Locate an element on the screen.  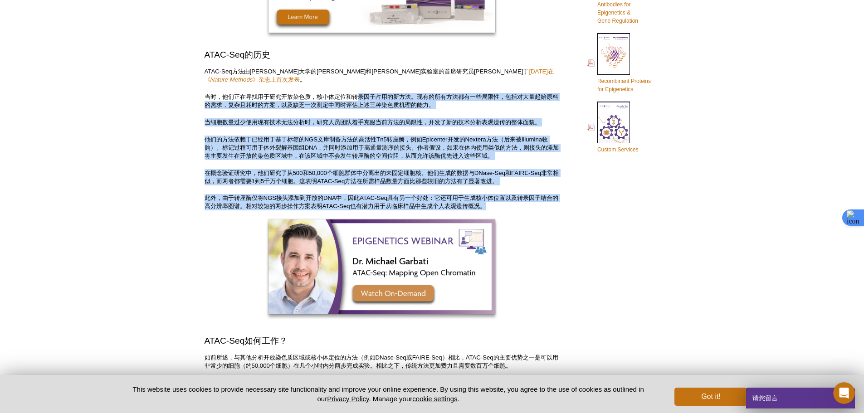
a: Privacy Policy is located at coordinates (348, 399).